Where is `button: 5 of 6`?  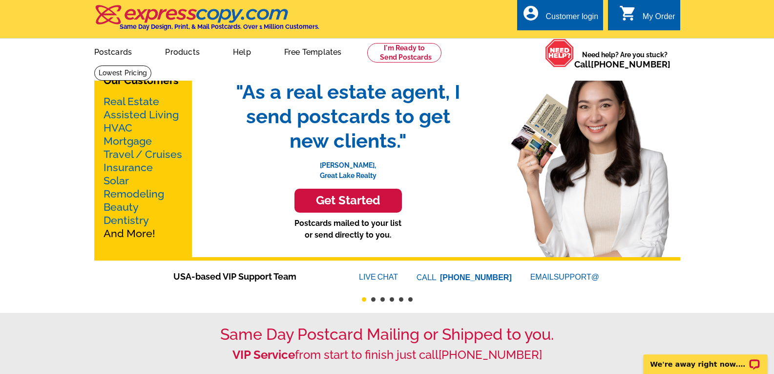 button: 5 of 6 is located at coordinates (401, 299).